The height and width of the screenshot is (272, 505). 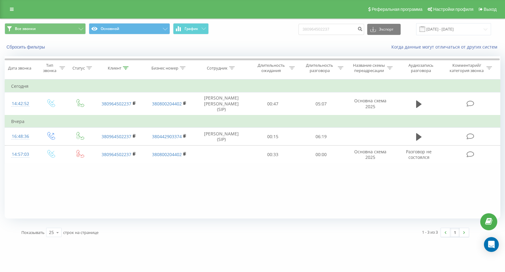 I want to click on button: Сбросить фильтры, so click(x=26, y=47).